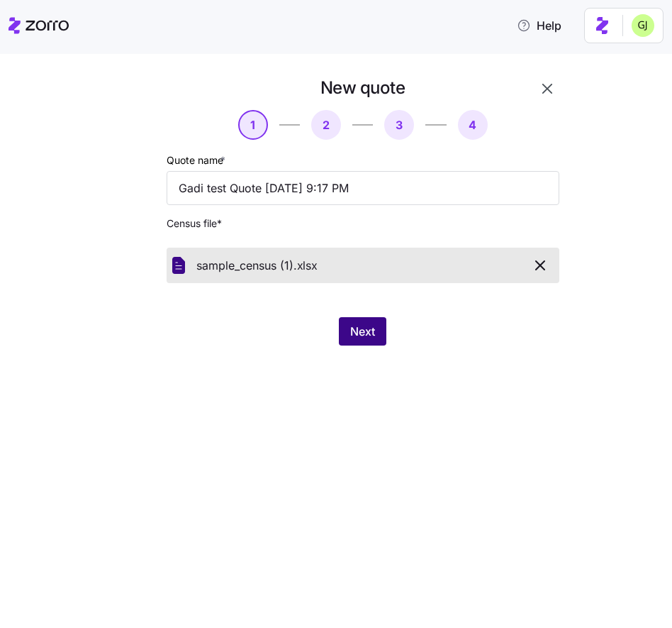 The width and height of the screenshot is (672, 628). Describe the element at coordinates (643, 26) in the screenshot. I see `img: b91c5c9db8bb9f3387758c2d7cf845d3` at that location.